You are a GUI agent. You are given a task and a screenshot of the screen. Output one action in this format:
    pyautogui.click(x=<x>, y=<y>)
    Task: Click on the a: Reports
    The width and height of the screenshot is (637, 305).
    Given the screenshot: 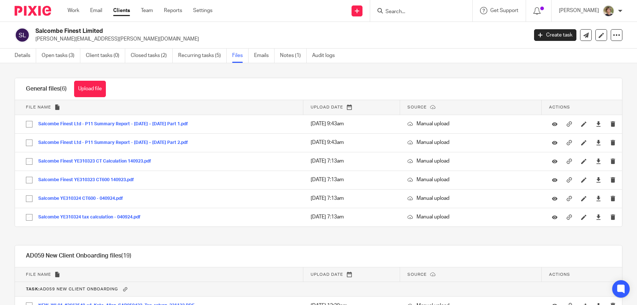 What is the action you would take?
    pyautogui.click(x=173, y=11)
    